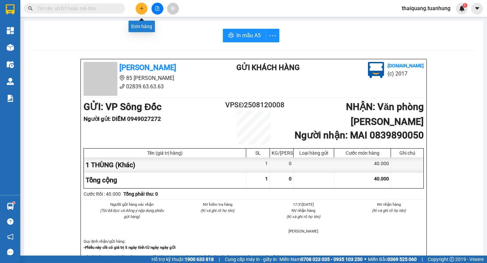 This screenshot has height=263, width=487. Describe the element at coordinates (477, 8) in the screenshot. I see `span: caret-down` at that location.